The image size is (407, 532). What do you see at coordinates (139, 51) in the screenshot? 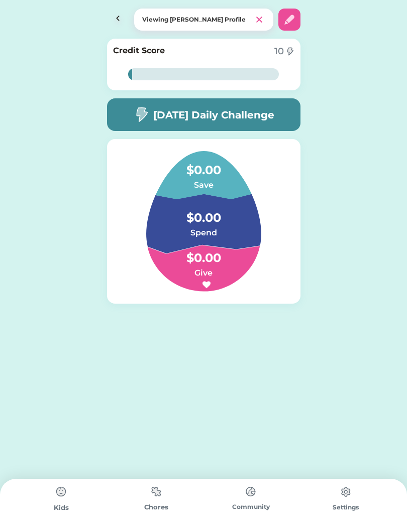
I see `h6: Credit Score` at bounding box center [139, 51].